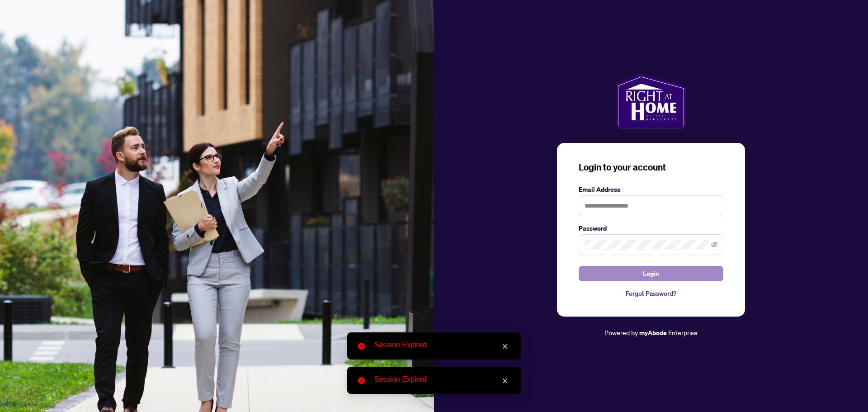 This screenshot has height=412, width=868. What do you see at coordinates (651, 101) in the screenshot?
I see `img: ma-logo` at bounding box center [651, 101].